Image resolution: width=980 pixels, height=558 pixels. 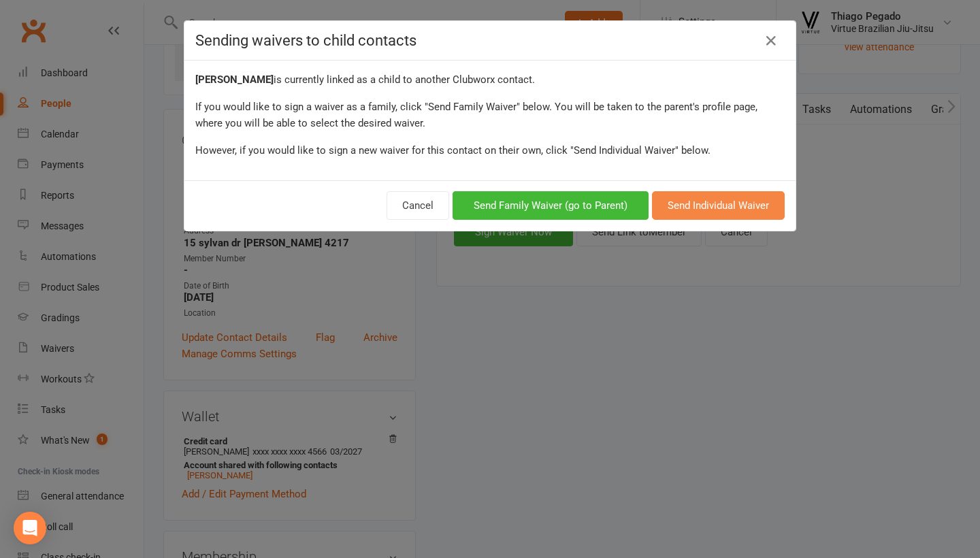 I want to click on button: Cancel, so click(x=418, y=206).